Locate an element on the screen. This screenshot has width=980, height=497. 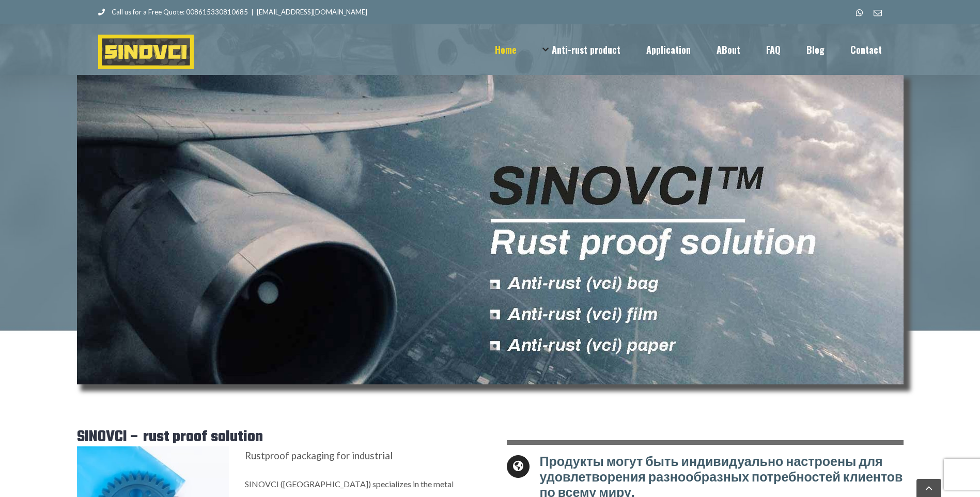
span: Application is located at coordinates (669, 50).